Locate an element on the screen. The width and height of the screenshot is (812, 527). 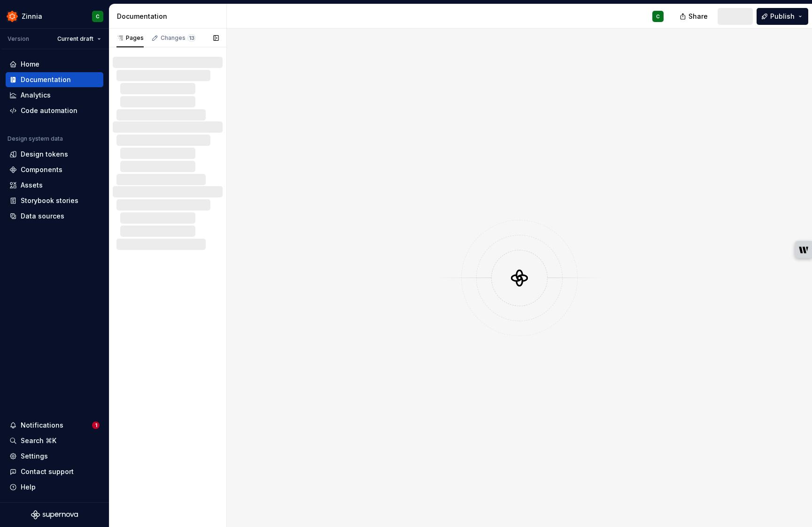
button: Contact support is located at coordinates (54, 472).